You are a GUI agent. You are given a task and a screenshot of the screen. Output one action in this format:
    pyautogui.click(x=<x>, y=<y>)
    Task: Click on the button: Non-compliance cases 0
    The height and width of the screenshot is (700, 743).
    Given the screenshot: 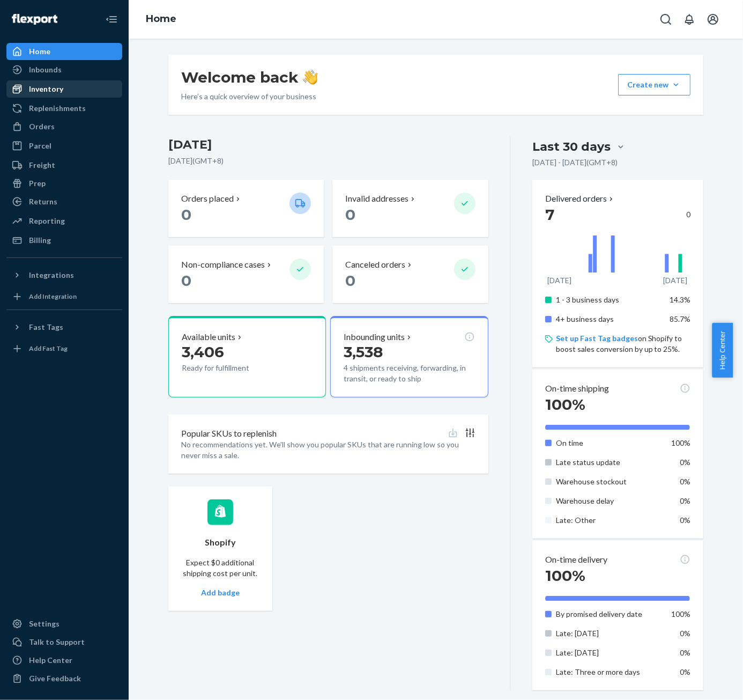 What is the action you would take?
    pyautogui.click(x=246, y=274)
    